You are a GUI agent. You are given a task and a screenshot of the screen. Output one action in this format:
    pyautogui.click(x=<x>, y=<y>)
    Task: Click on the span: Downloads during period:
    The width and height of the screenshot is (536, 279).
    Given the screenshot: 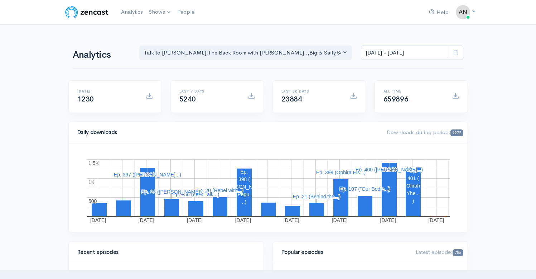 What is the action you would take?
    pyautogui.click(x=425, y=132)
    